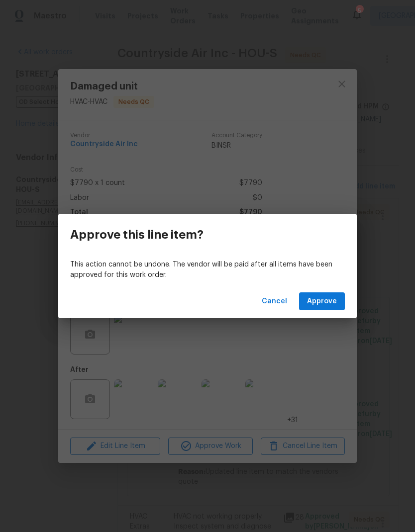  Describe the element at coordinates (274, 301) in the screenshot. I see `button: Cancel` at that location.